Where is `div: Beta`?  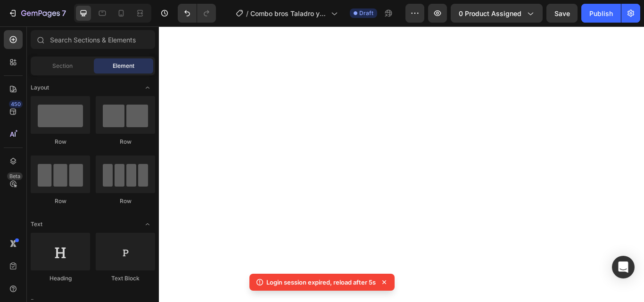 div: Beta is located at coordinates (15, 176).